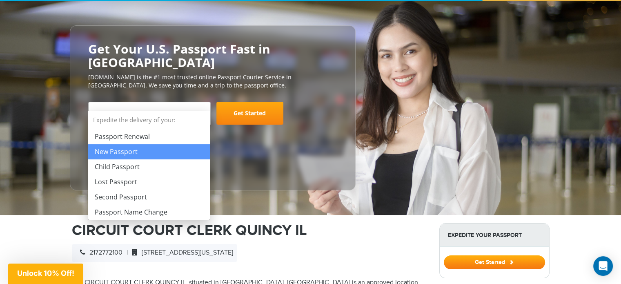 This screenshot has width=621, height=284. What do you see at coordinates (250, 230) in the screenshot?
I see `h1: CIRCUIT COURT CLERK QUINCY IL` at bounding box center [250, 230].